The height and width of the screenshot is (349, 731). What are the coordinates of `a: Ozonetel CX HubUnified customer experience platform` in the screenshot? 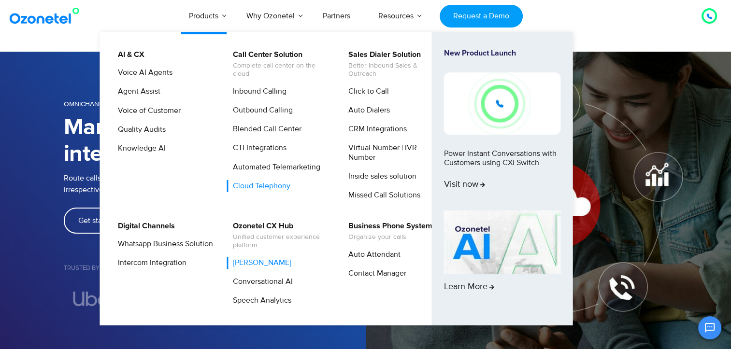 It's located at (278, 236).